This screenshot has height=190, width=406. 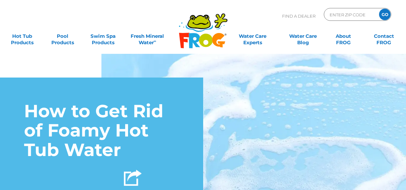 I want to click on input: Zip Code Form, so click(x=351, y=14).